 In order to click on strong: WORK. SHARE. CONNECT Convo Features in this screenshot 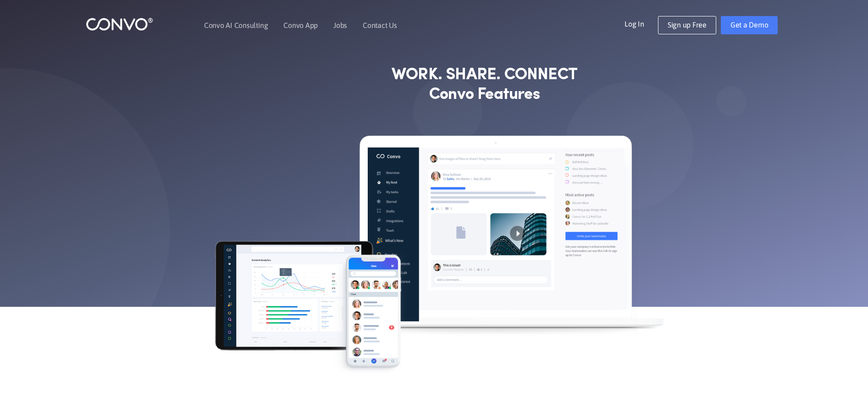, I will do `click(484, 85)`.